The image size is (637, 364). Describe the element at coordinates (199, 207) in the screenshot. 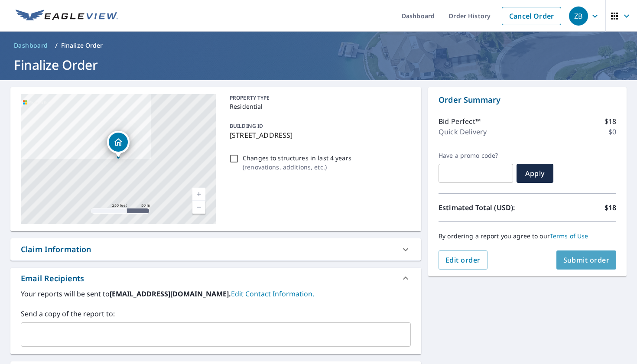

I see `a: Current Level 17, Zoom Out` at that location.